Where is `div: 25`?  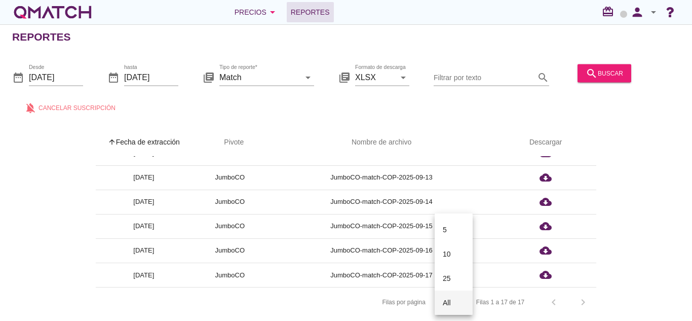 div: 25 is located at coordinates (453, 278).